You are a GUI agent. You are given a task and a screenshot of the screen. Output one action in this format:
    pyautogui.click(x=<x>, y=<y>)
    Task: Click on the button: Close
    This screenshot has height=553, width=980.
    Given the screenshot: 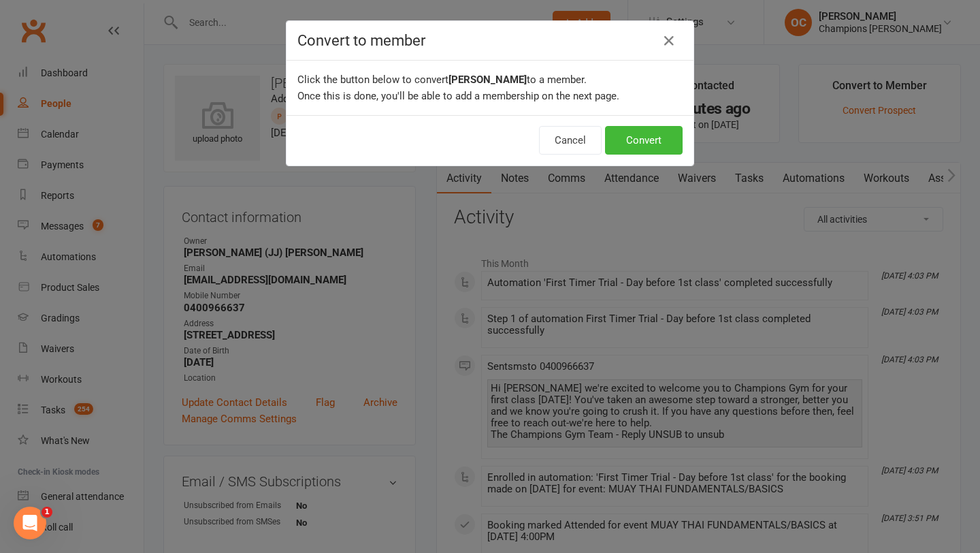 What is the action you would take?
    pyautogui.click(x=669, y=41)
    